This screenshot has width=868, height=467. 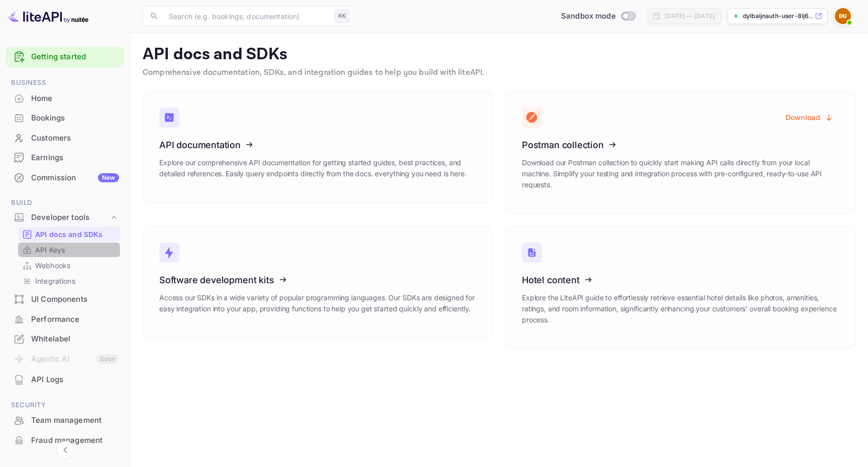 What do you see at coordinates (588, 16) in the screenshot?
I see `span: Sandbox mode` at bounding box center [588, 16].